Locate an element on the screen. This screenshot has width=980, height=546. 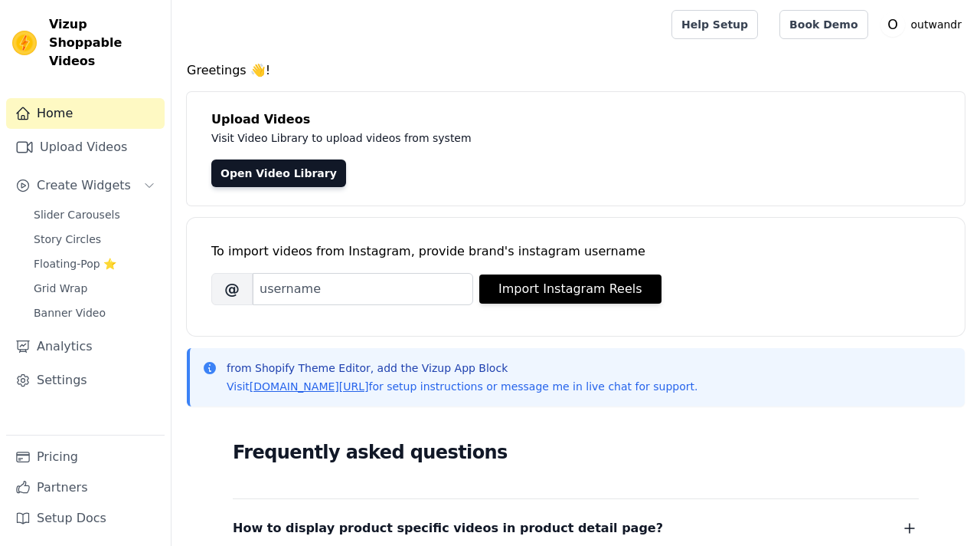
span: Story Circles is located at coordinates (68, 240).